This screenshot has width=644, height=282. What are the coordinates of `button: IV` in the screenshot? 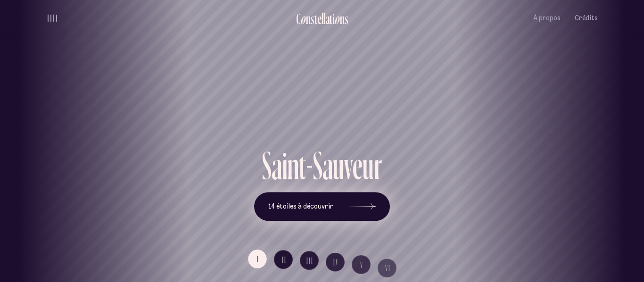 It's located at (335, 263).